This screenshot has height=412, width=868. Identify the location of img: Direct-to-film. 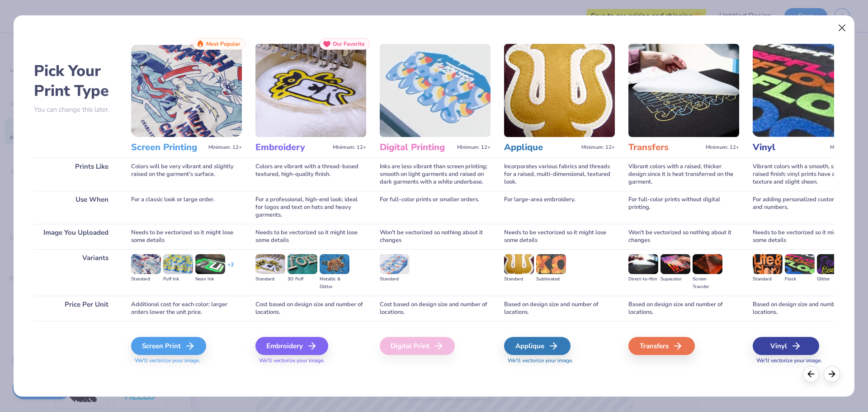
(643, 264).